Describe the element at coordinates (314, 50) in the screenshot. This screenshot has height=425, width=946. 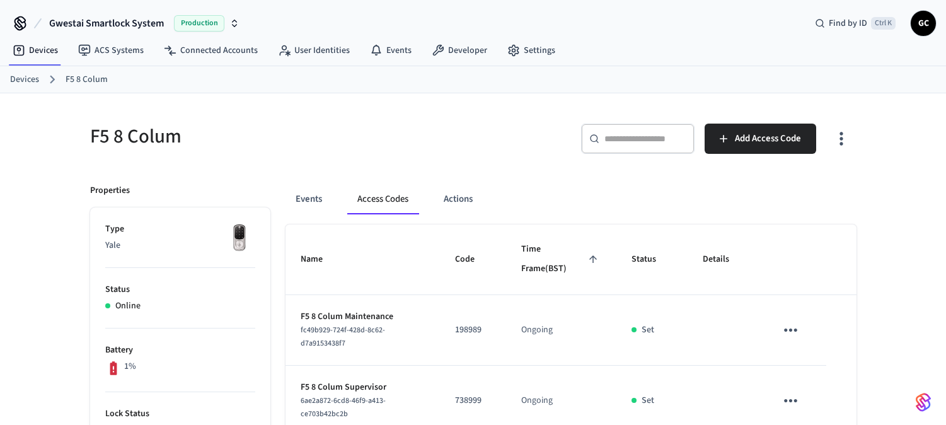
I see `a: User Identities` at that location.